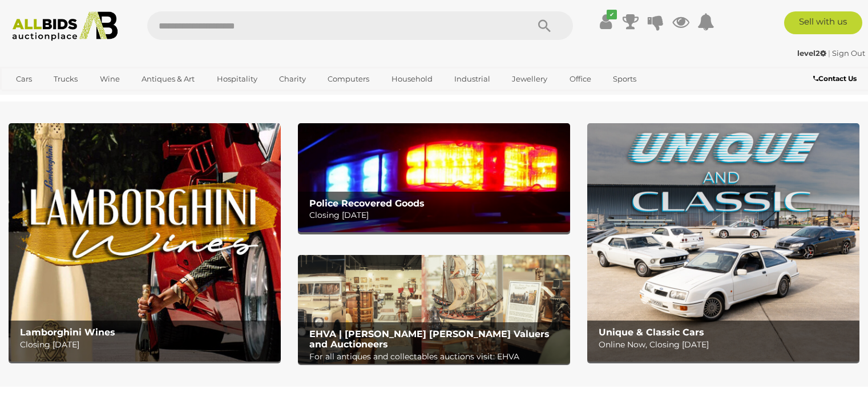  I want to click on a: Cars, so click(24, 79).